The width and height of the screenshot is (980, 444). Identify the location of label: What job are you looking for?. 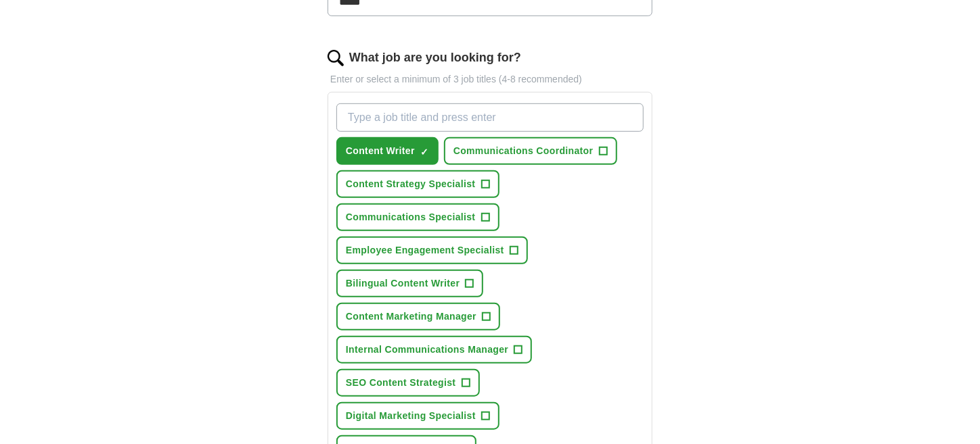
(435, 57).